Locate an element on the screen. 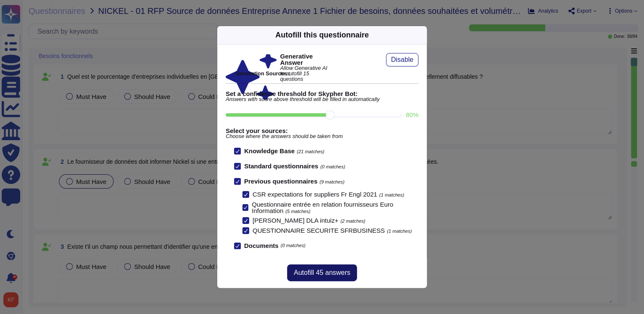 Image resolution: width=644 pixels, height=314 pixels. b: Previous questionnaires is located at coordinates (281, 181).